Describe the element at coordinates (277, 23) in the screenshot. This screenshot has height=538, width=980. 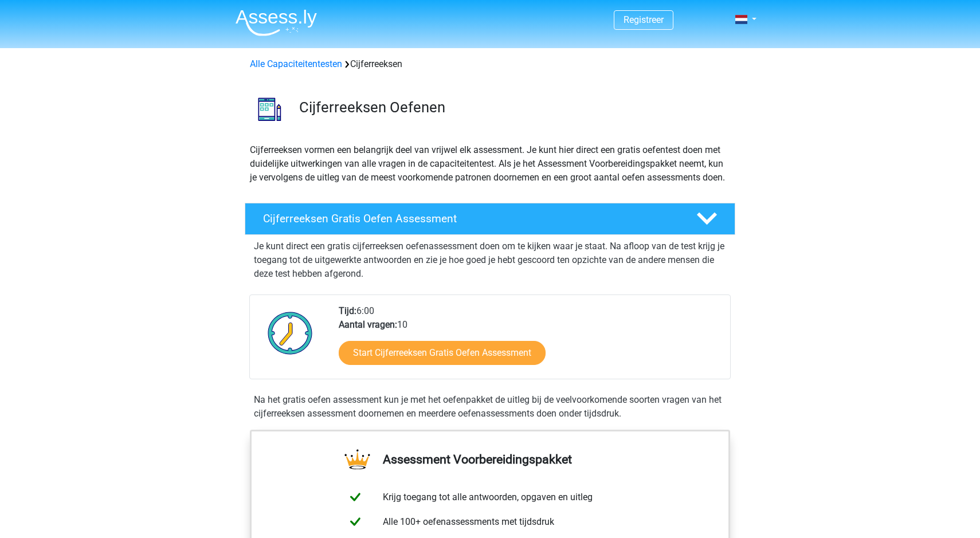
I see `img: Assessly` at that location.